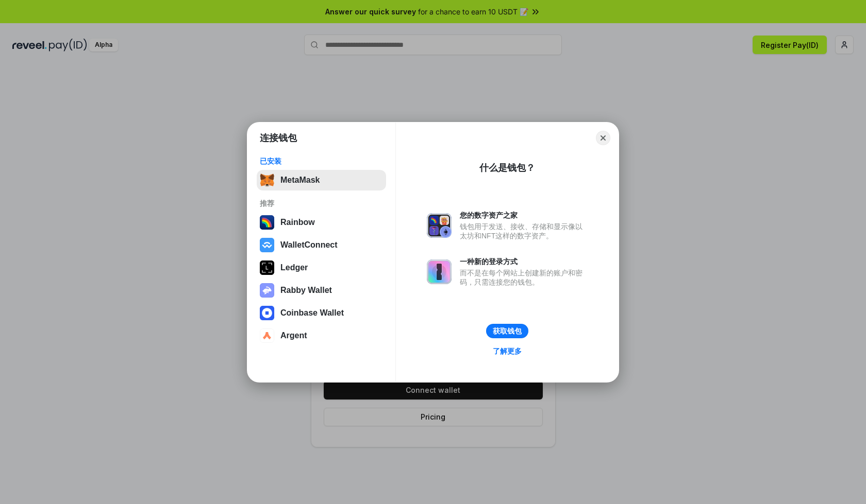 The image size is (866, 504). What do you see at coordinates (321, 290) in the screenshot?
I see `button: Rabby Wallet` at bounding box center [321, 290].